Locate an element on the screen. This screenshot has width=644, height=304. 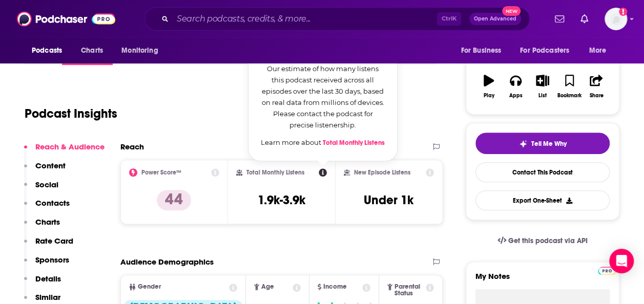
button: Reach & Audience is located at coordinates (64, 151).